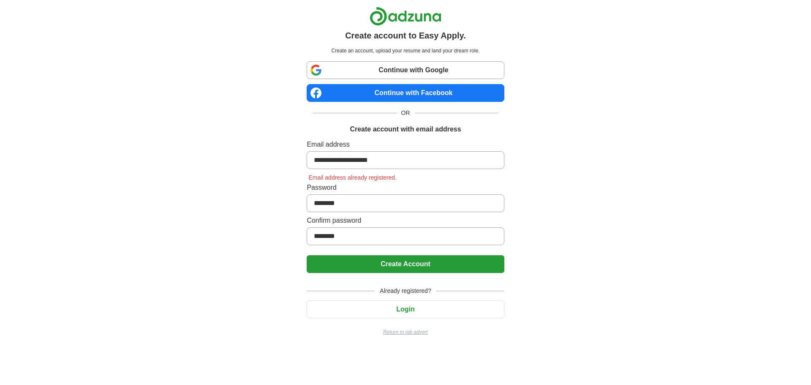  Describe the element at coordinates (405, 332) in the screenshot. I see `a: Return to job advert` at that location.